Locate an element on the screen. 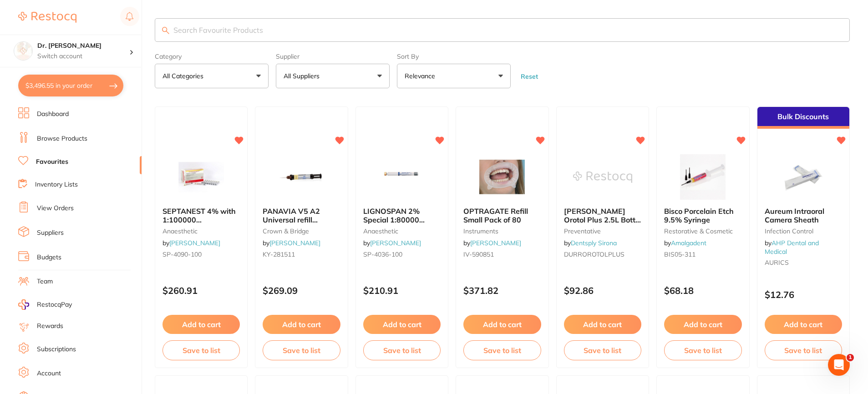  label: Category is located at coordinates (212, 56).